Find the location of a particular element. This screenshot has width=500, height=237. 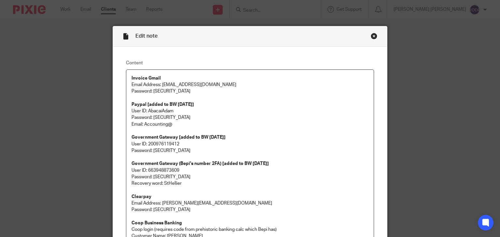

p: Coop login (requires code from prehistoric banking calc which Bepi has) is located at coordinates (250, 230).